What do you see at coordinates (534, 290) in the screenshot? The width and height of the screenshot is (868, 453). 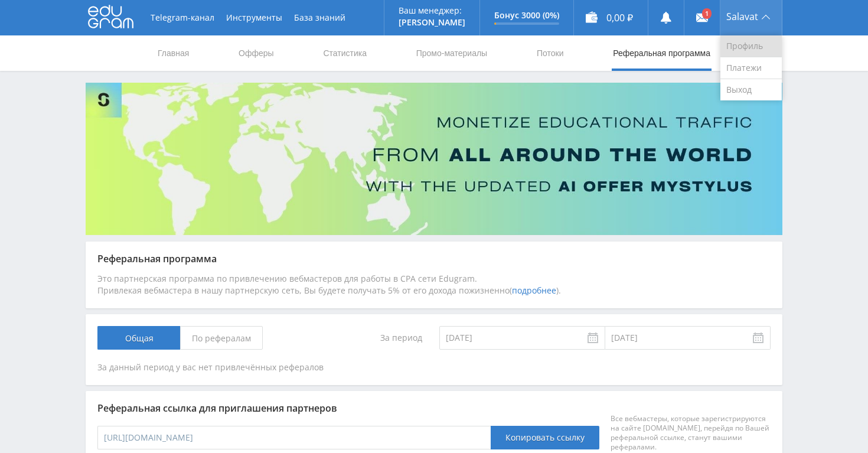 I see `a: подробнее` at bounding box center [534, 290].